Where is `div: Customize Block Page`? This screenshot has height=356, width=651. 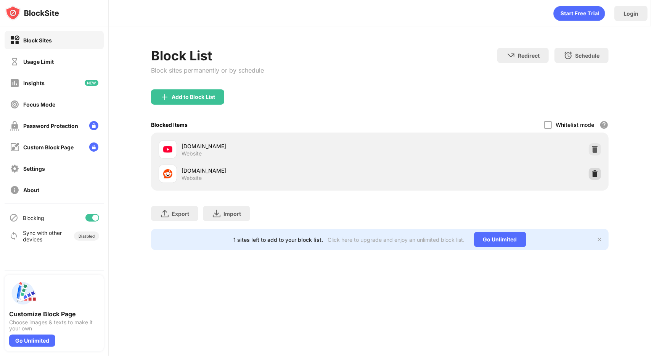
div: Customize Block Page is located at coordinates (54, 314).